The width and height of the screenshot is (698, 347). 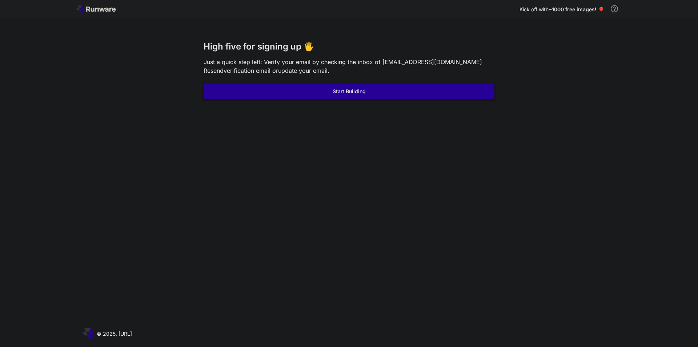 I want to click on span: Kick off with, so click(x=534, y=9).